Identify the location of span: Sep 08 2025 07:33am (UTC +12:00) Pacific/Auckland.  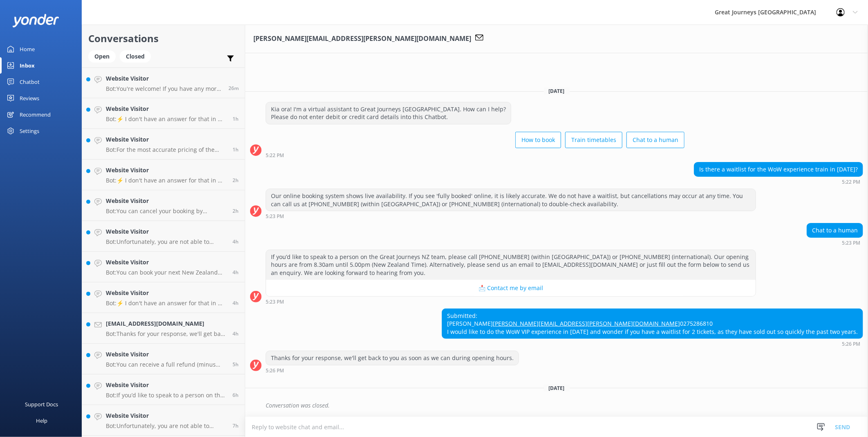
(235, 150).